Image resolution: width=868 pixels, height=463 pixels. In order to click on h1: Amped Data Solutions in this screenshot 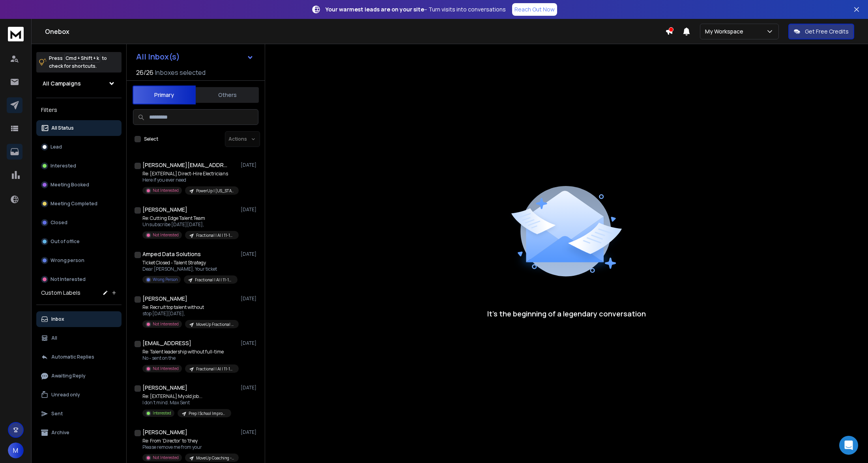, I will do `click(172, 254)`.